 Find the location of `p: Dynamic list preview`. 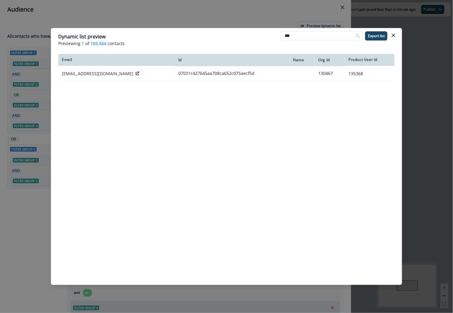

p: Dynamic list preview is located at coordinates (82, 37).